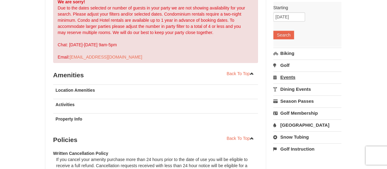 The height and width of the screenshot is (169, 387). I want to click on a: Biking, so click(307, 53).